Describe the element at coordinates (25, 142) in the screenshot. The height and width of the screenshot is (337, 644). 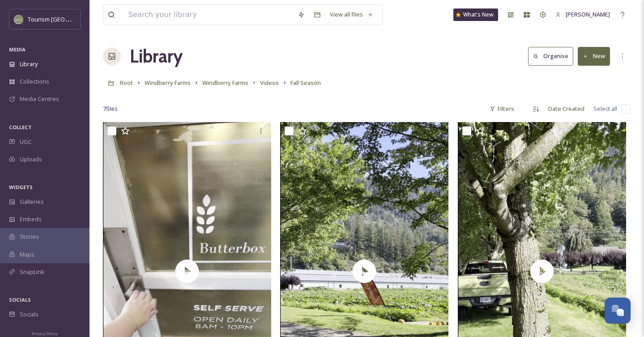
I see `span: UGC` at that location.